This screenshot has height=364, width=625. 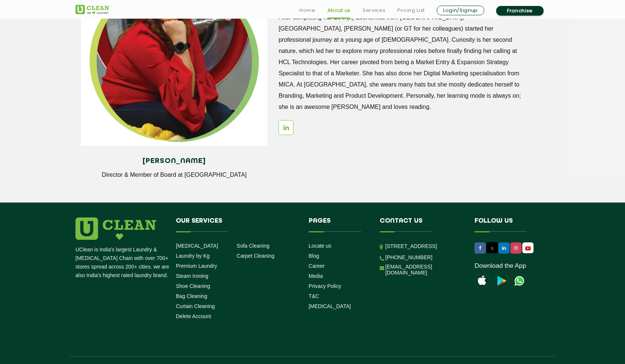 I want to click on a: Sofa Cleaning, so click(x=253, y=246).